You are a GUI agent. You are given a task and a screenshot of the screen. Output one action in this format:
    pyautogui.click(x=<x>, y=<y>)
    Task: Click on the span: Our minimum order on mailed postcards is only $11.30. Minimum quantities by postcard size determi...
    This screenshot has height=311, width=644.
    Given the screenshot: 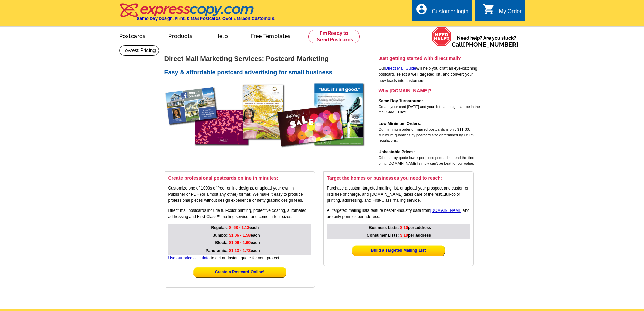 What is the action you would take?
    pyautogui.click(x=426, y=134)
    